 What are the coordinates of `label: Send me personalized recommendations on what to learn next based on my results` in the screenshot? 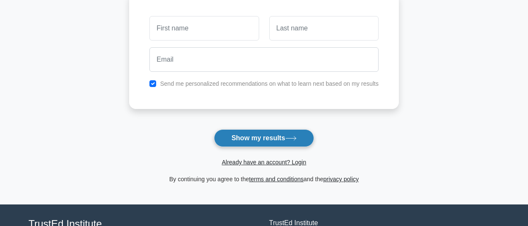 It's located at (269, 84).